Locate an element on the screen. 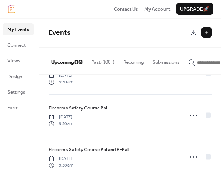  a: Views is located at coordinates (18, 60).